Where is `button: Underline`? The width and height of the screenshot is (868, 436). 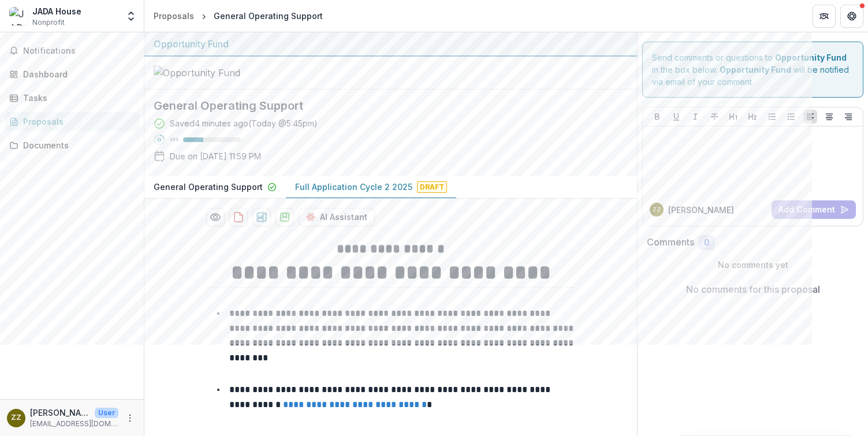 button: Underline is located at coordinates (677, 117).